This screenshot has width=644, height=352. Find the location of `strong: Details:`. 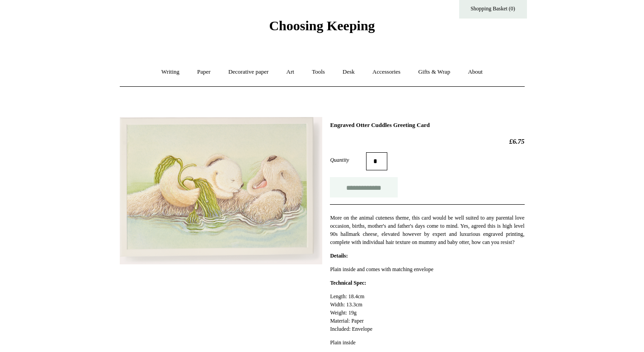

strong: Details: is located at coordinates (339, 255).